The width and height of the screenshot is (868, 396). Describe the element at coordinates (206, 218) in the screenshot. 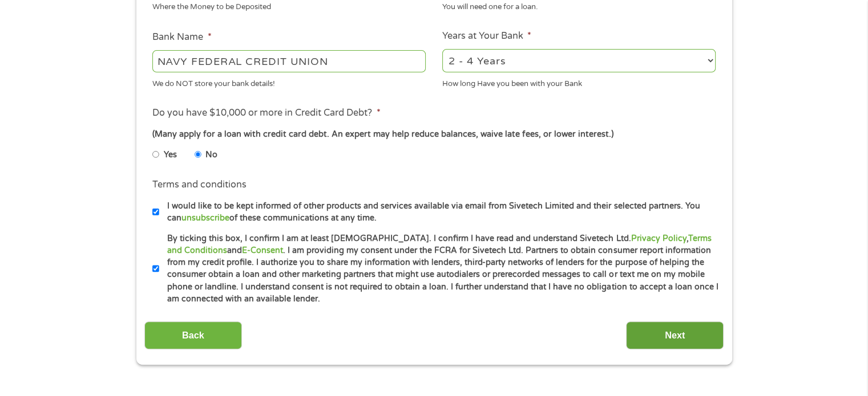

I see `a: unsubscribe` at that location.